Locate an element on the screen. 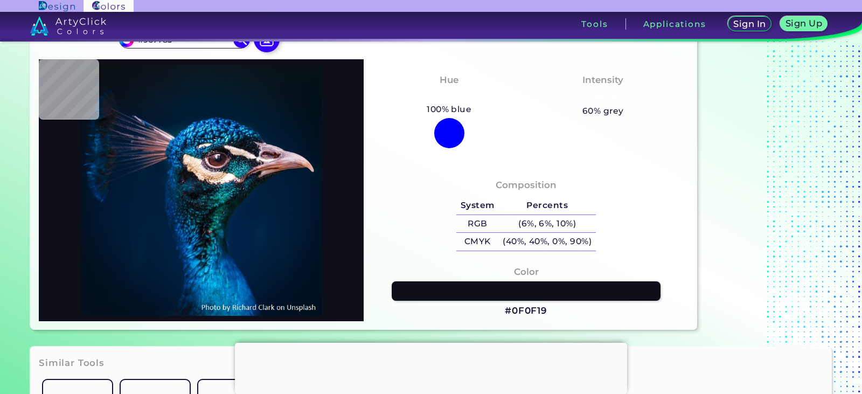 The image size is (862, 394). h5: Percents is located at coordinates (547, 205).